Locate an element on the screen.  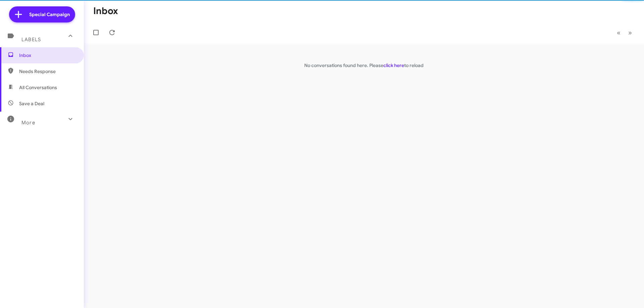
span: Inbox is located at coordinates (47, 55).